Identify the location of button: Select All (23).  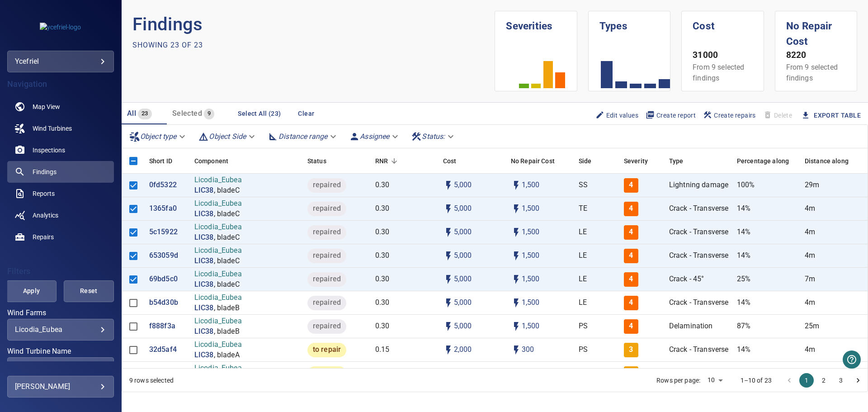
(259, 114).